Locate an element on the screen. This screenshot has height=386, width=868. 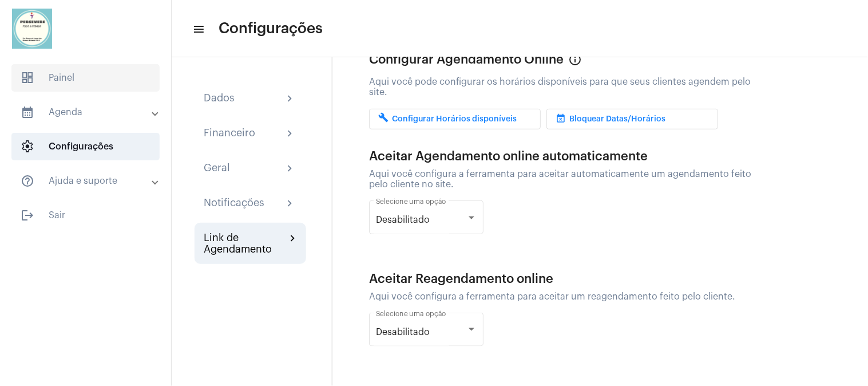
div: Aqui você configura a ferramenta para aceitar automaticamente um agendamento feito pelo cliente n... is located at coordinates (566, 179).